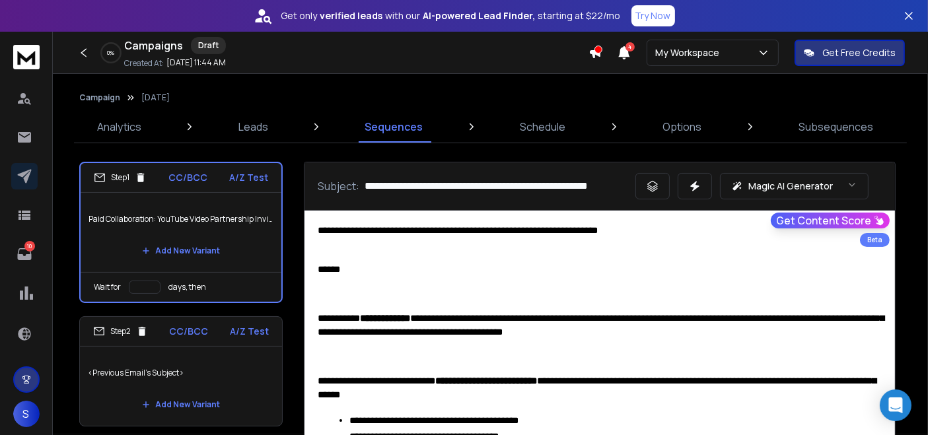  I want to click on strong: verified leads, so click(352, 16).